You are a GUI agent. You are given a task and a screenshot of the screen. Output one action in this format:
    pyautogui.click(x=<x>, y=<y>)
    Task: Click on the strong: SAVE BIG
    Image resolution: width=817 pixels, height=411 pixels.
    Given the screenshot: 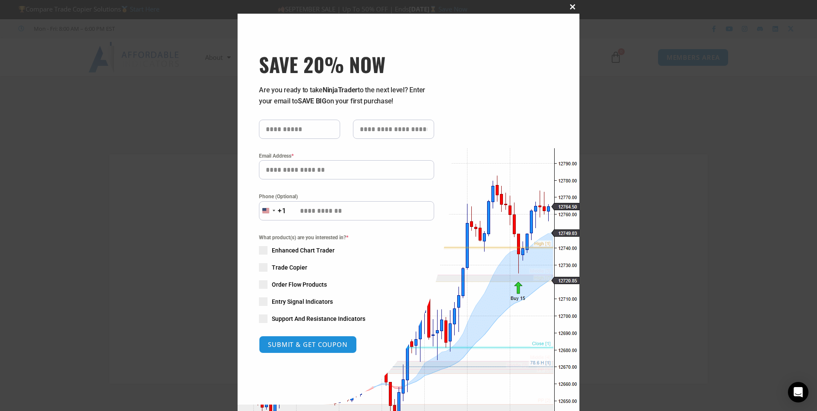 What is the action you would take?
    pyautogui.click(x=312, y=101)
    